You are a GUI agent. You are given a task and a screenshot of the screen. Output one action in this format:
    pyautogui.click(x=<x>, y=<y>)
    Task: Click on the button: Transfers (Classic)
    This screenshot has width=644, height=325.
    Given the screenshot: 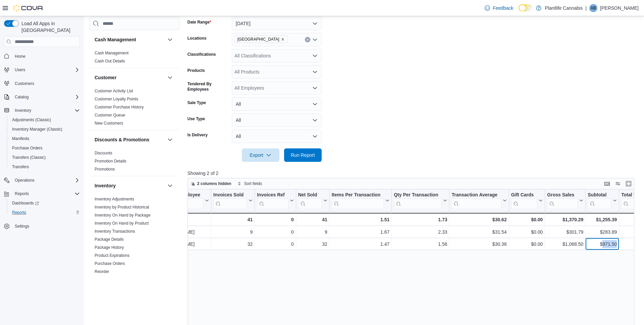 What is the action you would take?
    pyautogui.click(x=45, y=158)
    